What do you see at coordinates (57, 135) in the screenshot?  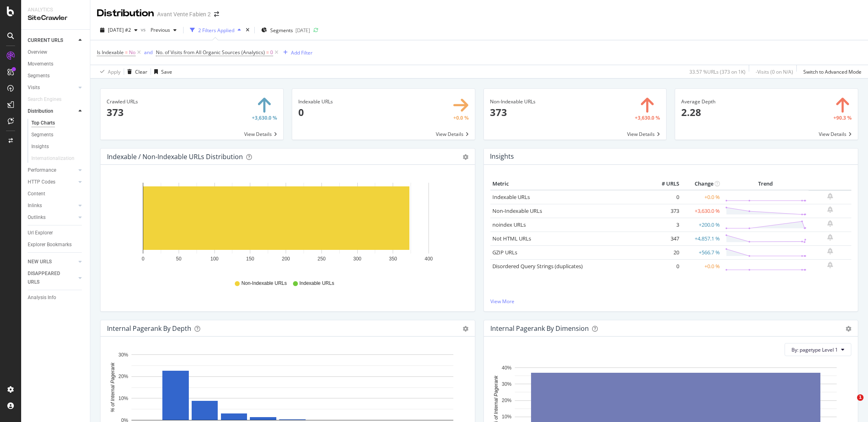 I see `a: Segments` at bounding box center [57, 135].